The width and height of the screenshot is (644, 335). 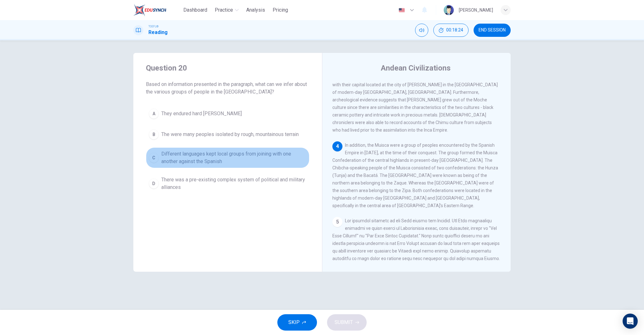 I want to click on span: For example, the Chimu were one of the peoples assimilated into the Inca Empire. Specifically, th..., so click(x=415, y=92).